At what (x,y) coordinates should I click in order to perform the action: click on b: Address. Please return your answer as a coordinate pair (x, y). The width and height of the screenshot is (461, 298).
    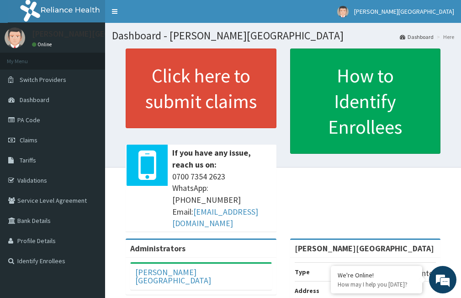
    Looking at the image, I should click on (307, 290).